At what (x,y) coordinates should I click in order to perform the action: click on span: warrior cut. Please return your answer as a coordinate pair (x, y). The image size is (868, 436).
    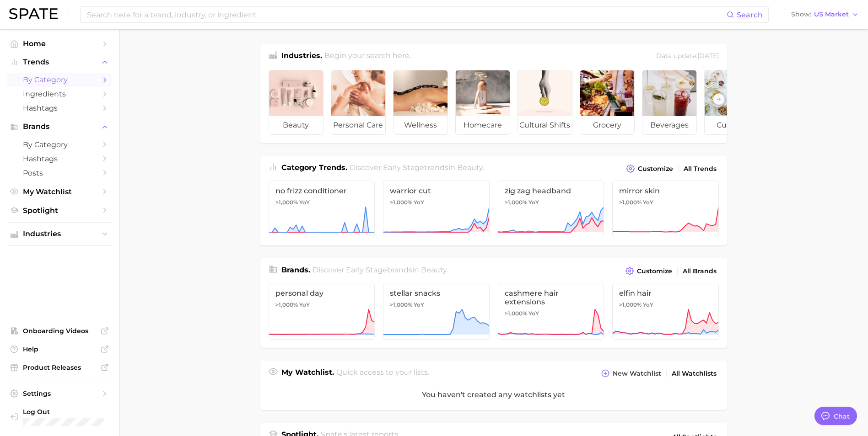
    Looking at the image, I should click on (436, 191).